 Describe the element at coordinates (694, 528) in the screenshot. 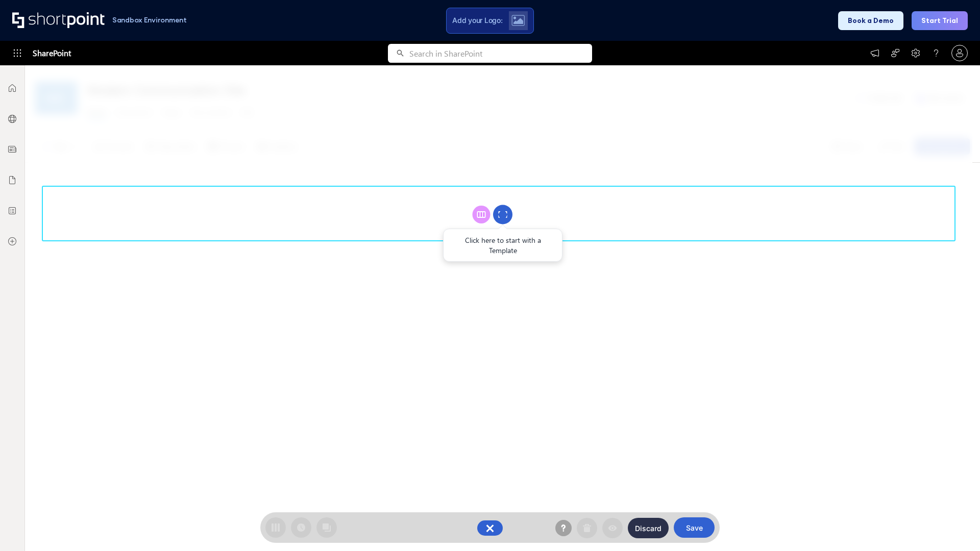

I see `button: Save` at that location.